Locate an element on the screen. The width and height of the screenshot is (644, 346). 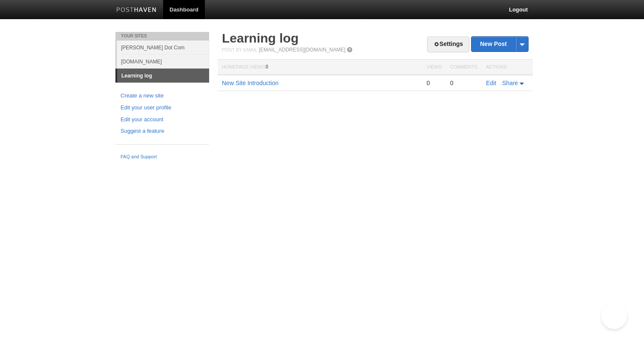
a: Create a new site is located at coordinates (162, 96).